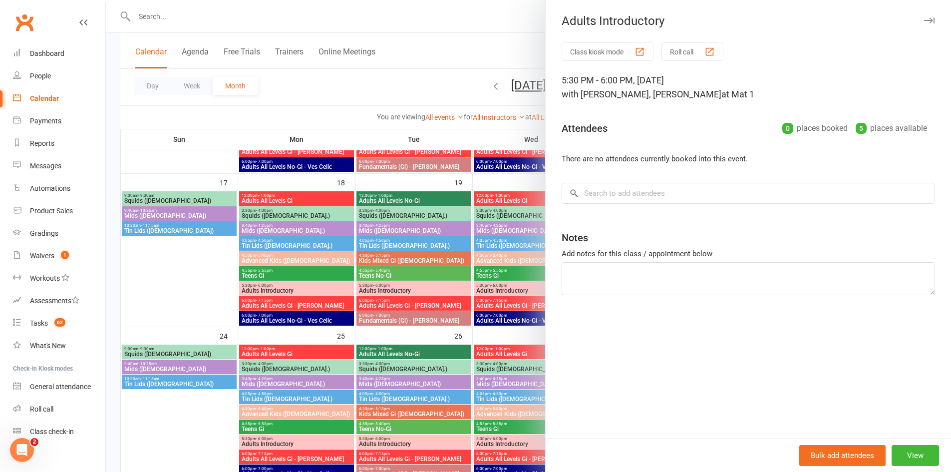 This screenshot has height=472, width=951. I want to click on div: places booked, so click(815, 128).